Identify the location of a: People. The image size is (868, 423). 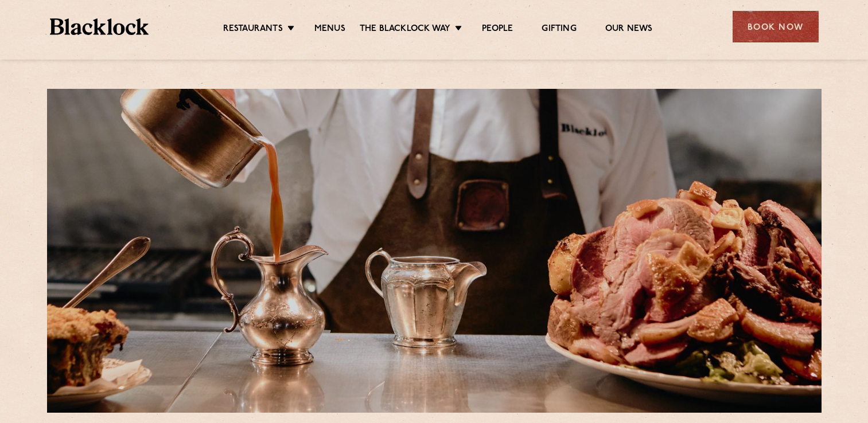
(497, 30).